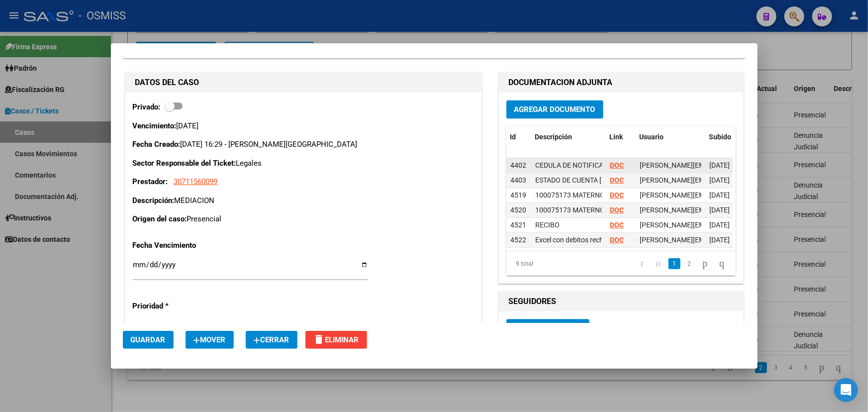 This screenshot has height=412, width=868. What do you see at coordinates (319, 339) in the screenshot?
I see `mat-icon: delete` at bounding box center [319, 339].